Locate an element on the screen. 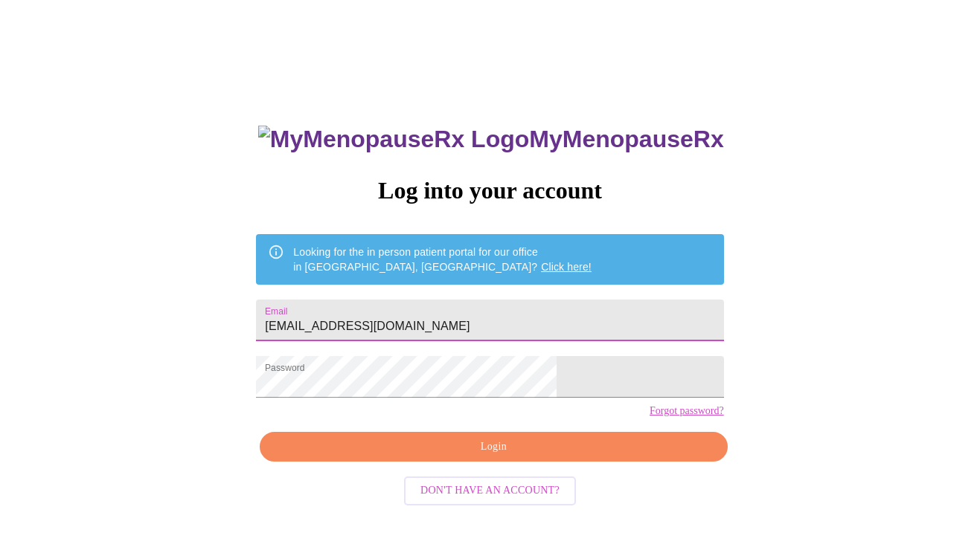  a: Forgot password? is located at coordinates (687, 411).